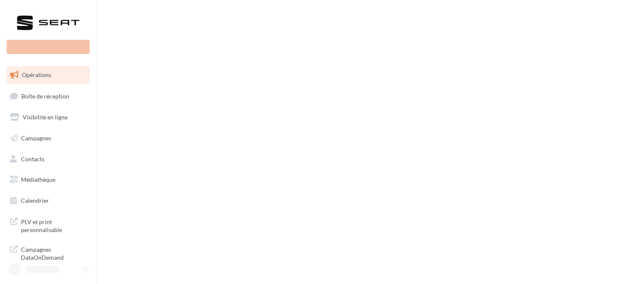 The height and width of the screenshot is (284, 644). Describe the element at coordinates (54, 253) in the screenshot. I see `span: Campagnes DataOnDemand` at that location.